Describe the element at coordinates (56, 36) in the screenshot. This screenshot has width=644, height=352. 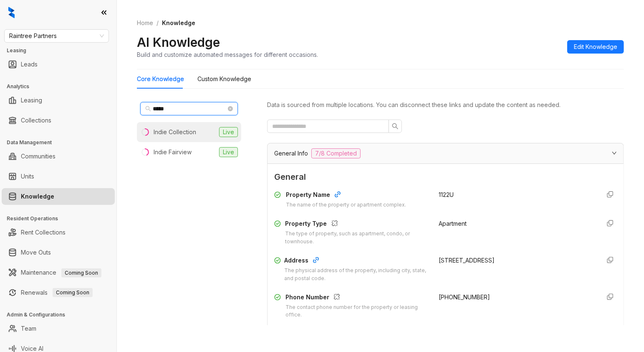
I see `span: Raintree Partners` at that location.